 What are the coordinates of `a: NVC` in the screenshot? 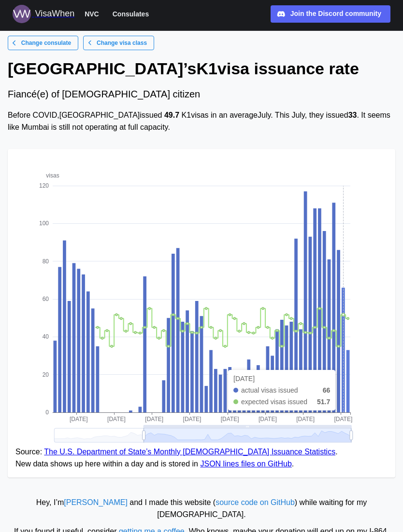 It's located at (92, 14).